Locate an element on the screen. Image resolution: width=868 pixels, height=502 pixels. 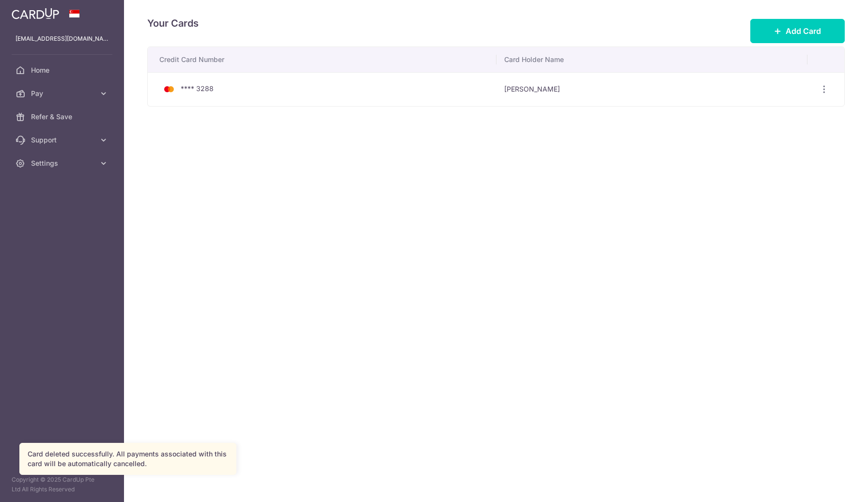
div: Card deleted successfully. All payments associated with this card will be automatically cancelled. is located at coordinates (128, 459).